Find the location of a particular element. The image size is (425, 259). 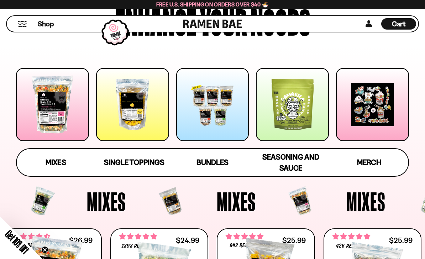

span: Merch is located at coordinates (369, 162).